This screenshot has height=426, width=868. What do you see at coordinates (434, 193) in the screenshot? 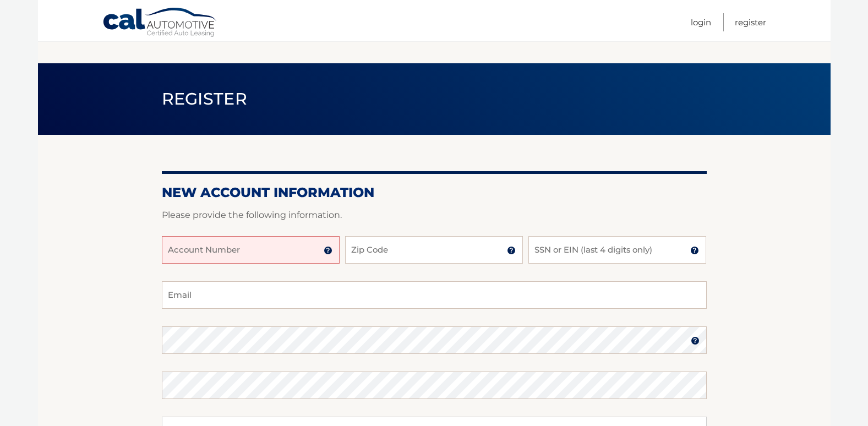
I see `h2: New Account Information` at bounding box center [434, 193].